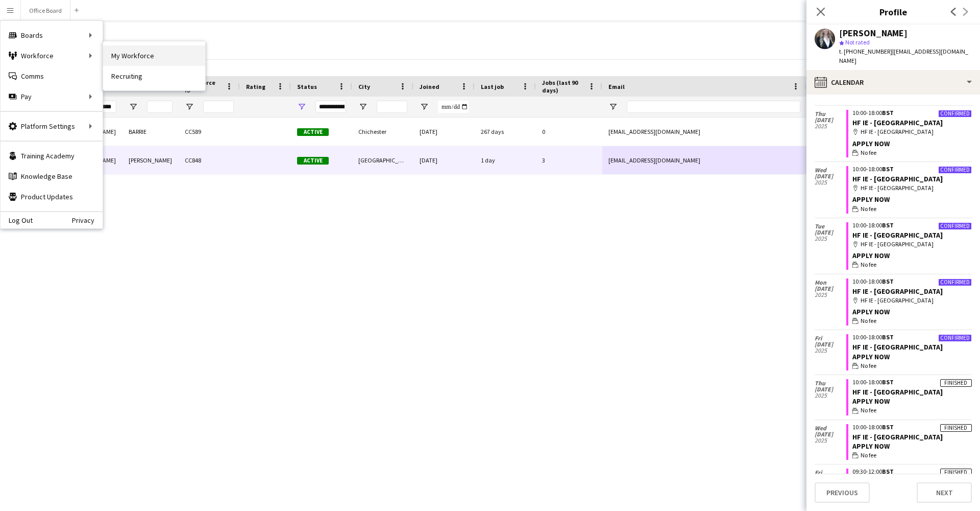 The image size is (980, 511). What do you see at coordinates (392, 107) in the screenshot?
I see `input: City Filter Input` at bounding box center [392, 107].